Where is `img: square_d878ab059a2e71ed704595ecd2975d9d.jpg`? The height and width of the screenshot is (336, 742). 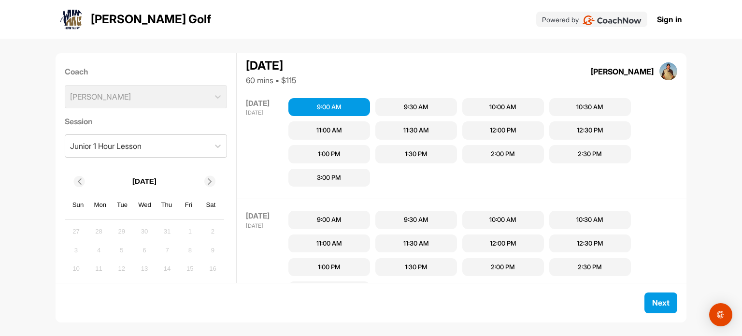
img: square_d878ab059a2e71ed704595ecd2975d9d.jpg is located at coordinates (668, 71).